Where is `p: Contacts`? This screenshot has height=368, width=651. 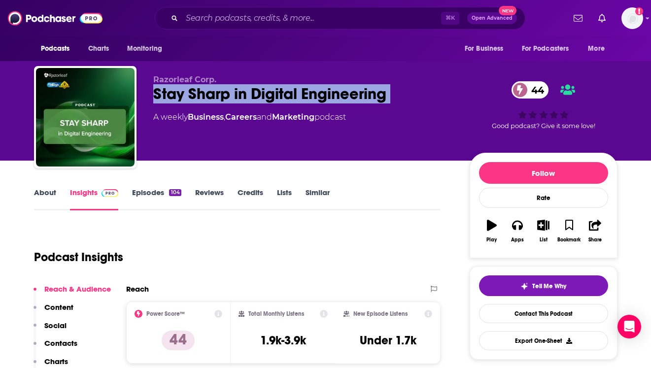 p: Contacts is located at coordinates (61, 343).